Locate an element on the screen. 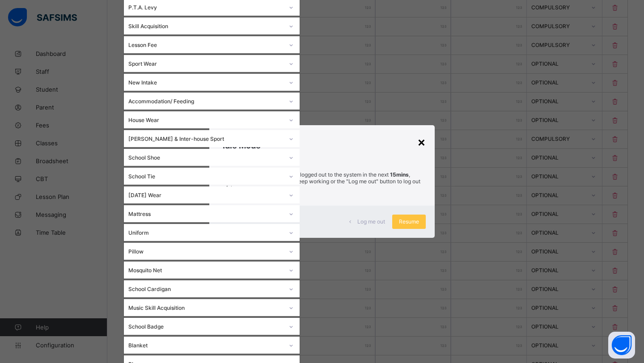 Image resolution: width=644 pixels, height=363 pixels. div: Lesson Fee is located at coordinates (206, 45).